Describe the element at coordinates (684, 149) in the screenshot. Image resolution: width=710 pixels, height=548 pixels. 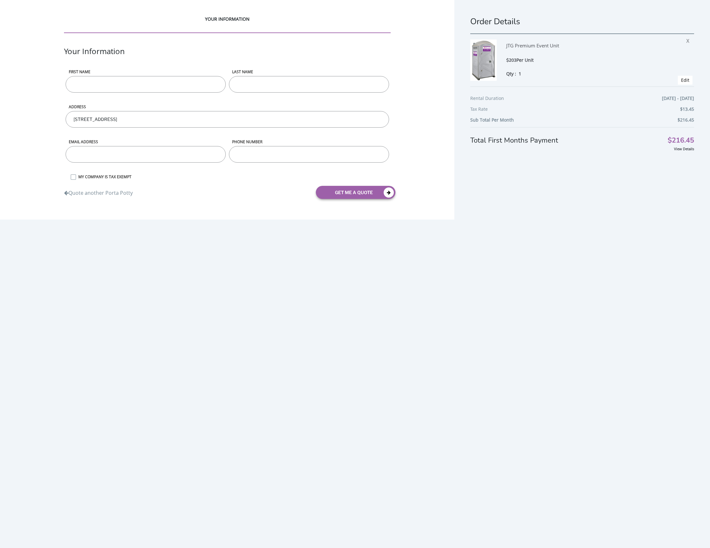
I see `a: View Details` at that location.